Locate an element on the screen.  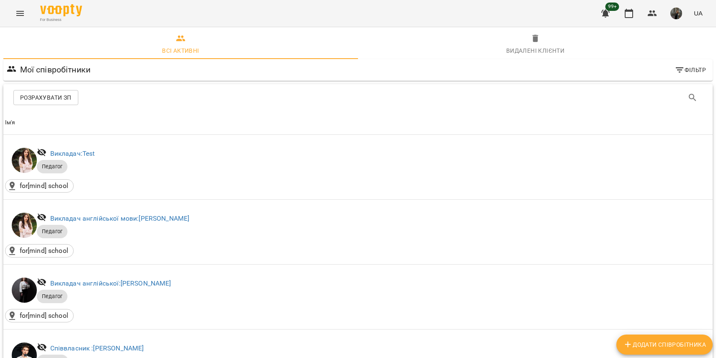
span: 99+ is located at coordinates (612, 7).